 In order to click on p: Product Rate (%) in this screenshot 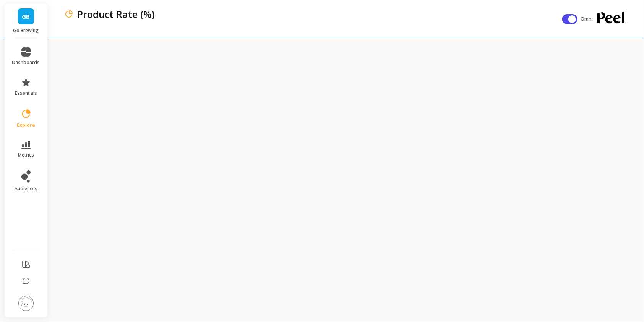, I will do `click(116, 14)`.